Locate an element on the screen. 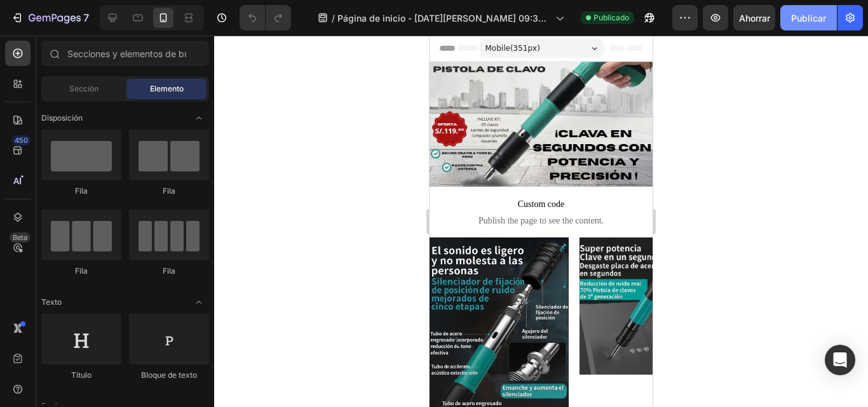 The height and width of the screenshot is (407, 868). font: Ahorrar is located at coordinates (754, 18).